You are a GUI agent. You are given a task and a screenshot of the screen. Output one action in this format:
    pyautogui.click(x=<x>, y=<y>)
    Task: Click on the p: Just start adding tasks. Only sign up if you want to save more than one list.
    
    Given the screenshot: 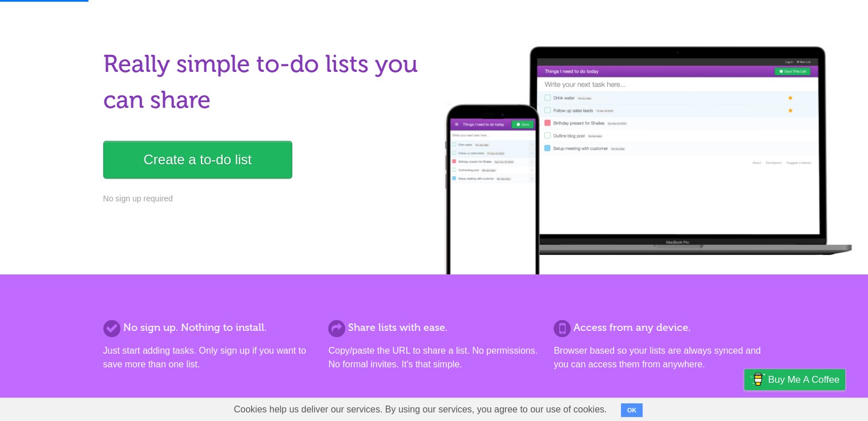 What is the action you would take?
    pyautogui.click(x=209, y=358)
    